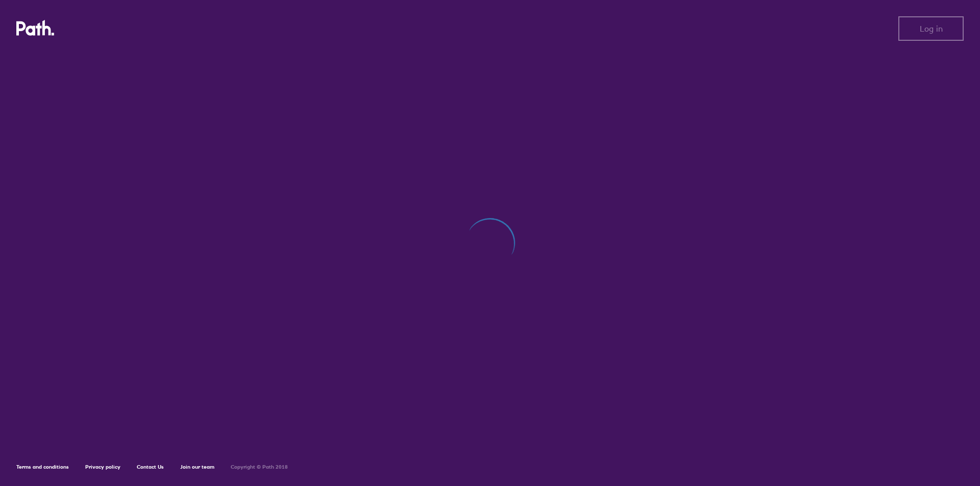 The width and height of the screenshot is (980, 486). What do you see at coordinates (42, 467) in the screenshot?
I see `a: Terms and conditions` at bounding box center [42, 467].